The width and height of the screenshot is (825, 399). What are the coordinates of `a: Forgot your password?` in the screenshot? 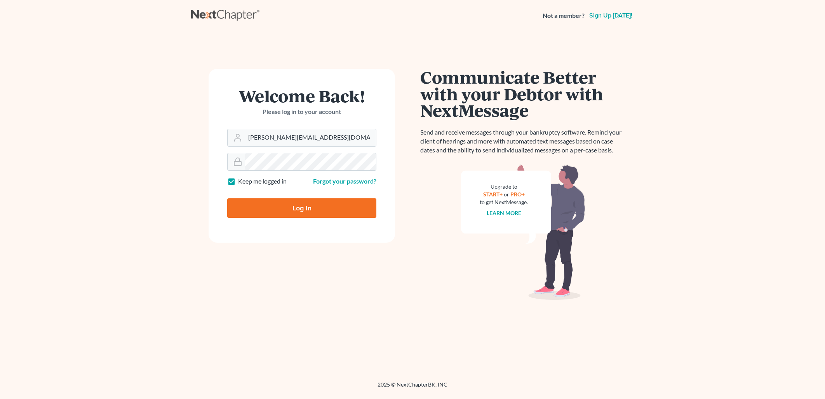 It's located at (345, 181).